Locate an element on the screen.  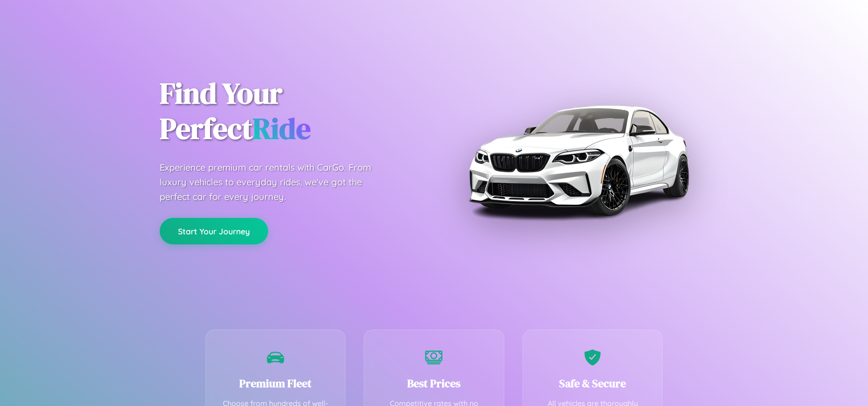
h3: Safe & Secure is located at coordinates (592, 383).